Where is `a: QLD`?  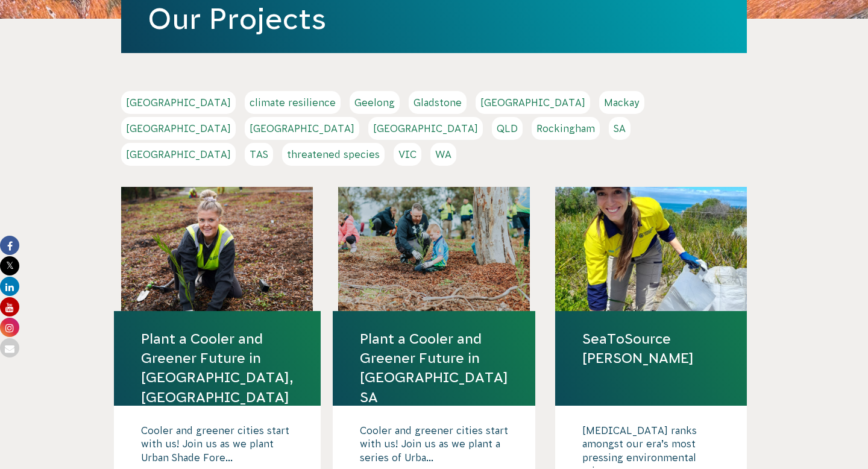
a: QLD is located at coordinates (507, 128).